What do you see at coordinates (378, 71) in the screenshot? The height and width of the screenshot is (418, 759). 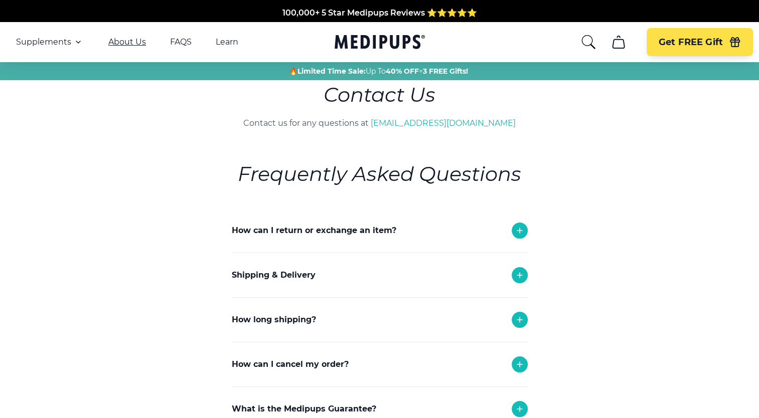 I see `span: 🔥 Up To +` at bounding box center [378, 71].